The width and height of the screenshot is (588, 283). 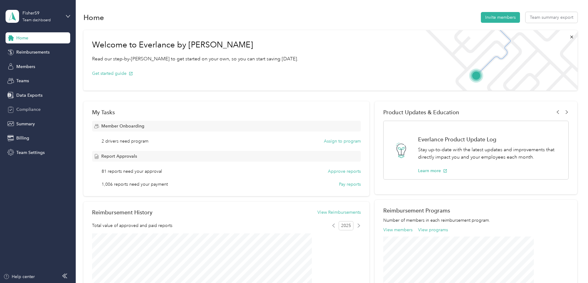 What do you see at coordinates (476, 210) in the screenshot?
I see `h2: Reimbursement Programs` at bounding box center [476, 210].